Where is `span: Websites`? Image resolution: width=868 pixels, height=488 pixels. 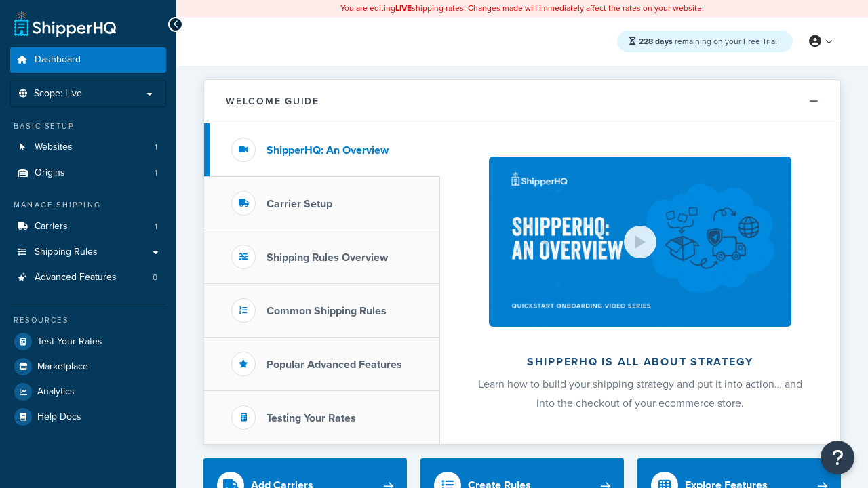 span: Websites is located at coordinates (53, 147).